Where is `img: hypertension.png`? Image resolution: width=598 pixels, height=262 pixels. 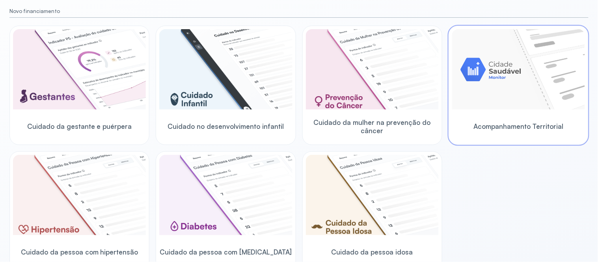 img: hypertension.png is located at coordinates (79, 195).